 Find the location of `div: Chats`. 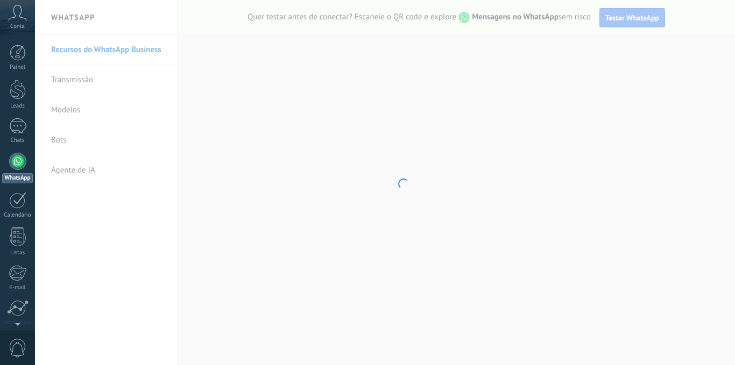

div: Chats is located at coordinates (18, 140).